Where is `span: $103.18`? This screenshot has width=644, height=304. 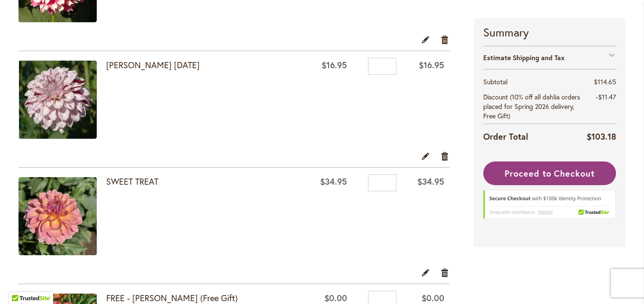
span: $103.18 is located at coordinates (602, 137).